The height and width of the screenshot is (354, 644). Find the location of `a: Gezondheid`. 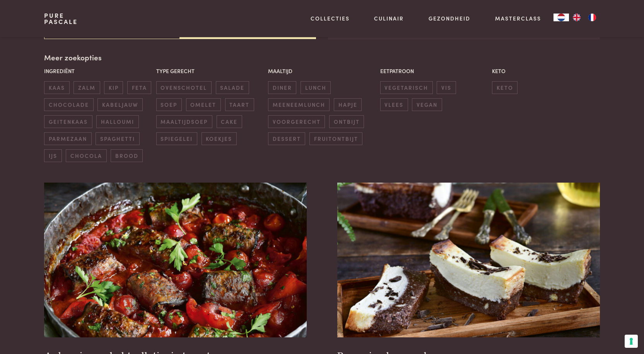

a: Gezondheid is located at coordinates (449, 18).